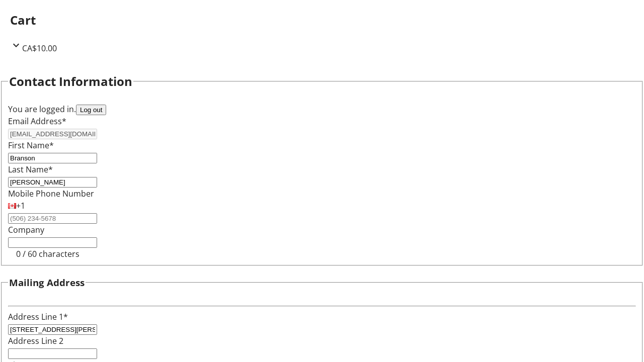 This screenshot has width=644, height=362. What do you see at coordinates (26, 230) in the screenshot?
I see `label: Company` at bounding box center [26, 230].